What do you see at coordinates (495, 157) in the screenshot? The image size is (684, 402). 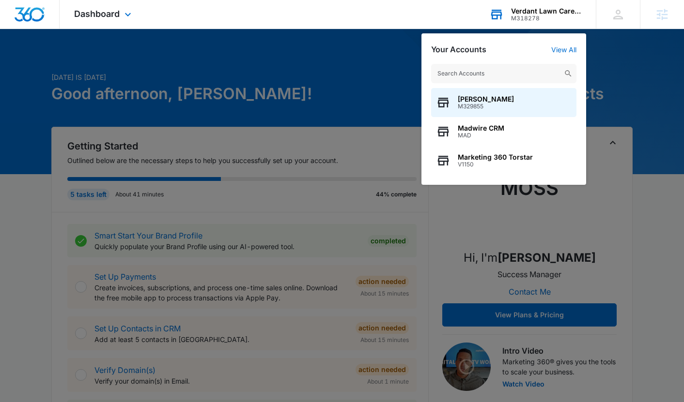 I see `span: Marketing 360 Torstar` at bounding box center [495, 157].